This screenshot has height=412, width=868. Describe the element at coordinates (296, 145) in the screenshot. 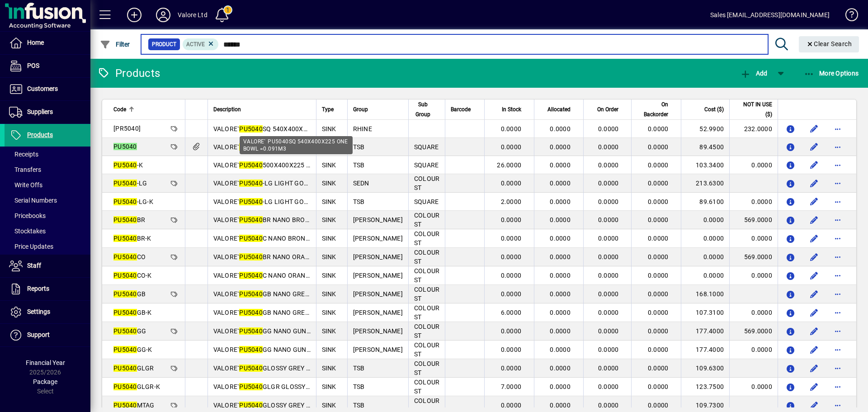

I see `div: VALORE` PU5040SQ 540X400X225 ONE BOWL =0.091M3` at that location.